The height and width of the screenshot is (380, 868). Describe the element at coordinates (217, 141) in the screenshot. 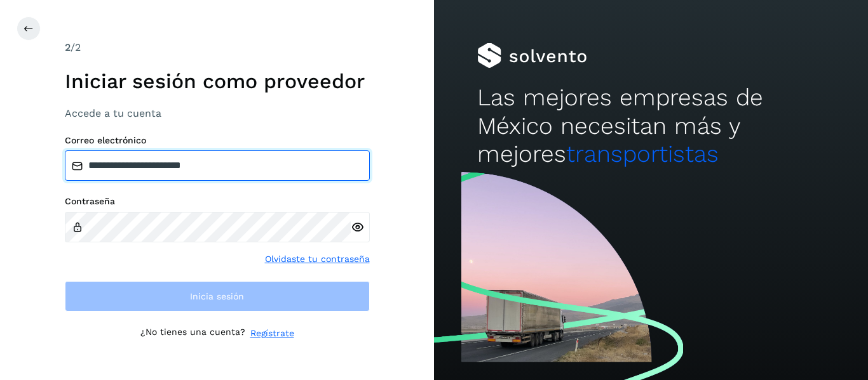

I see `label: Correo electrónico` at that location.